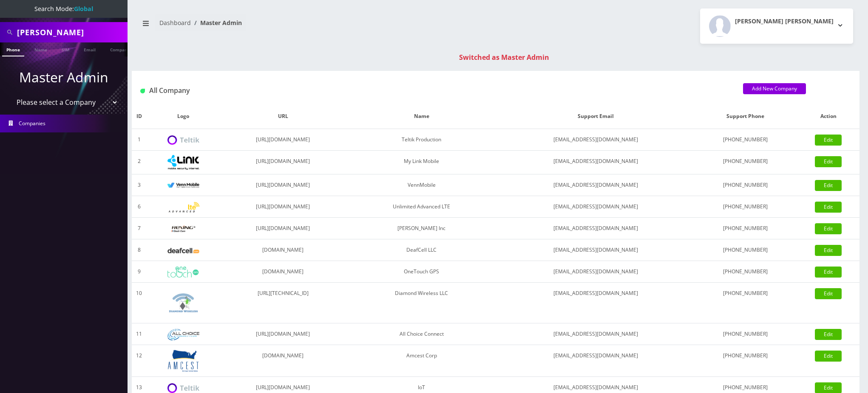 This screenshot has height=393, width=868. What do you see at coordinates (421, 272) in the screenshot?
I see `td: OneTouch GPS` at bounding box center [421, 272].